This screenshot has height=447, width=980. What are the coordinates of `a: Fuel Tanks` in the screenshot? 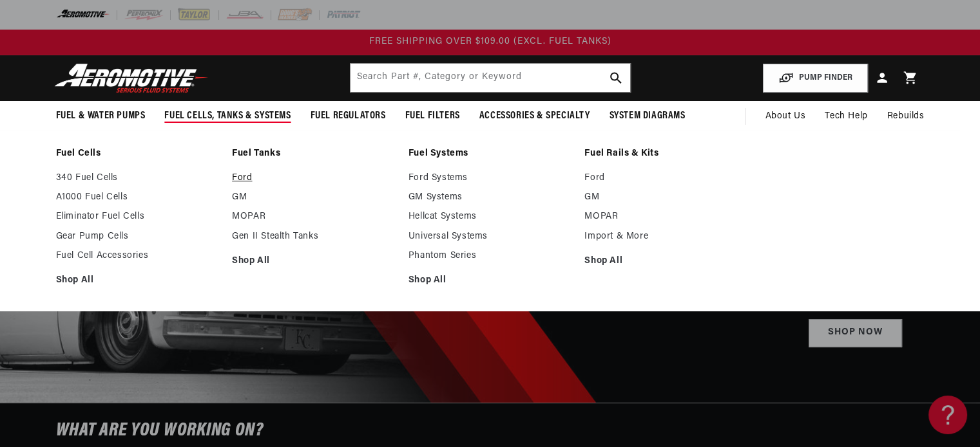 It's located at (313, 154).